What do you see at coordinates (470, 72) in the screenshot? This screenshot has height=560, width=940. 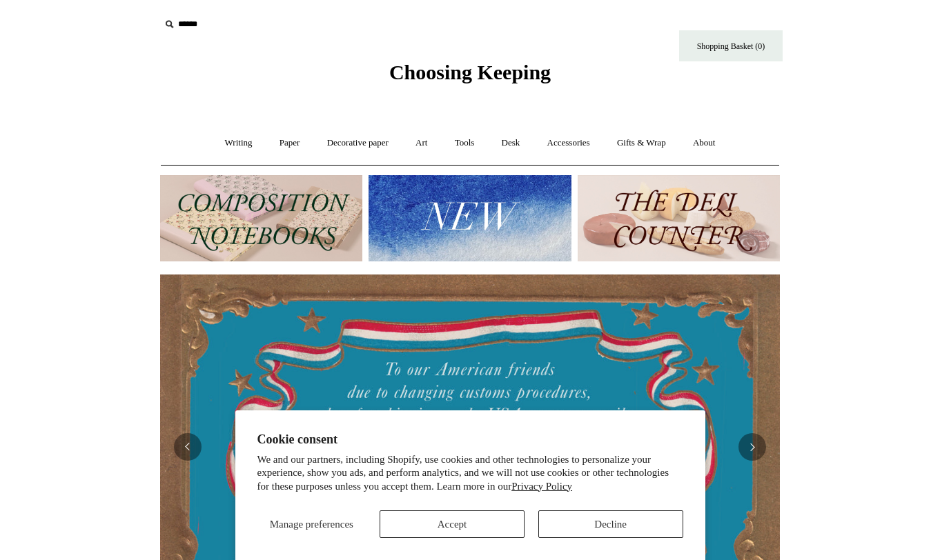 I see `span: Choosing Keeping` at bounding box center [470, 72].